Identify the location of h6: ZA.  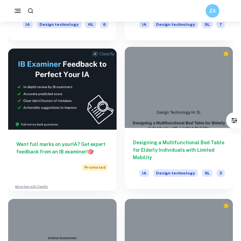
(212, 11).